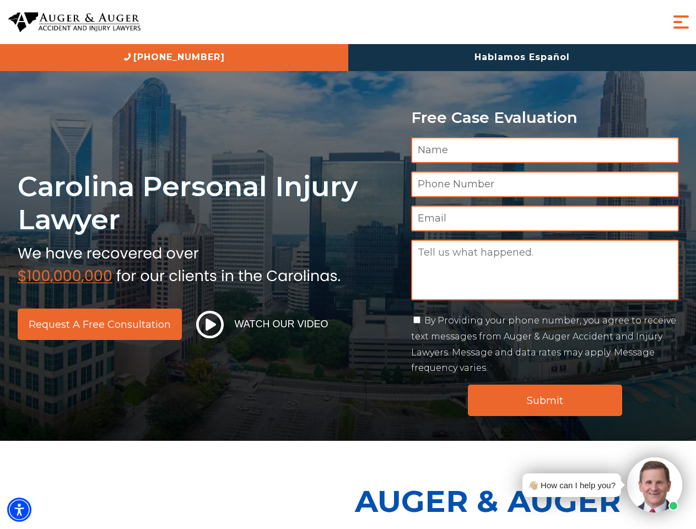 The image size is (696, 529). What do you see at coordinates (681, 22) in the screenshot?
I see `button: Menu` at bounding box center [681, 22].